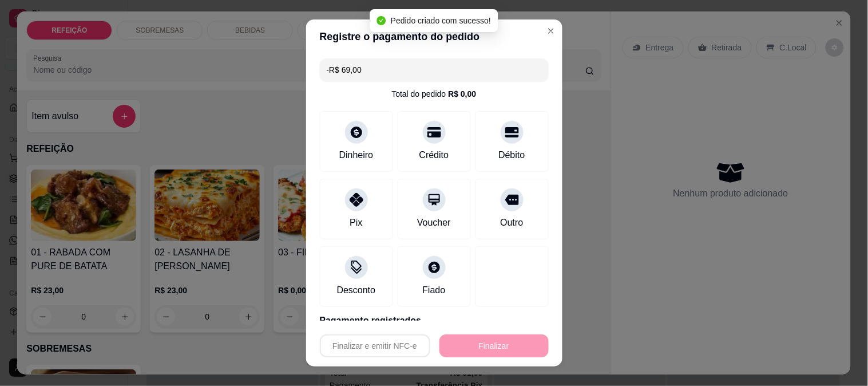 The height and width of the screenshot is (386, 868). Describe the element at coordinates (434, 223) in the screenshot. I see `div: Voucher` at that location.